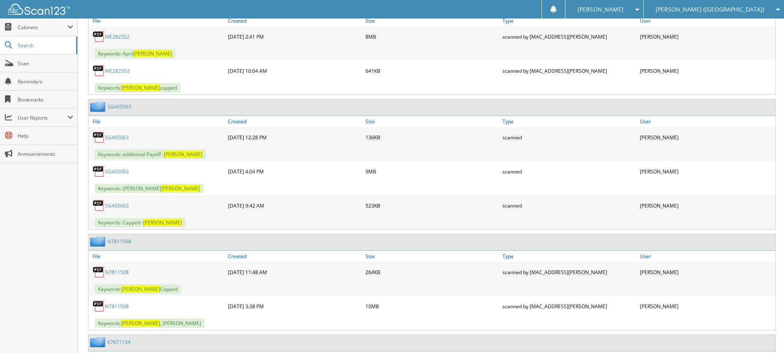 The image size is (784, 353). What do you see at coordinates (45, 100) in the screenshot?
I see `span: Bookmarks` at bounding box center [45, 100].